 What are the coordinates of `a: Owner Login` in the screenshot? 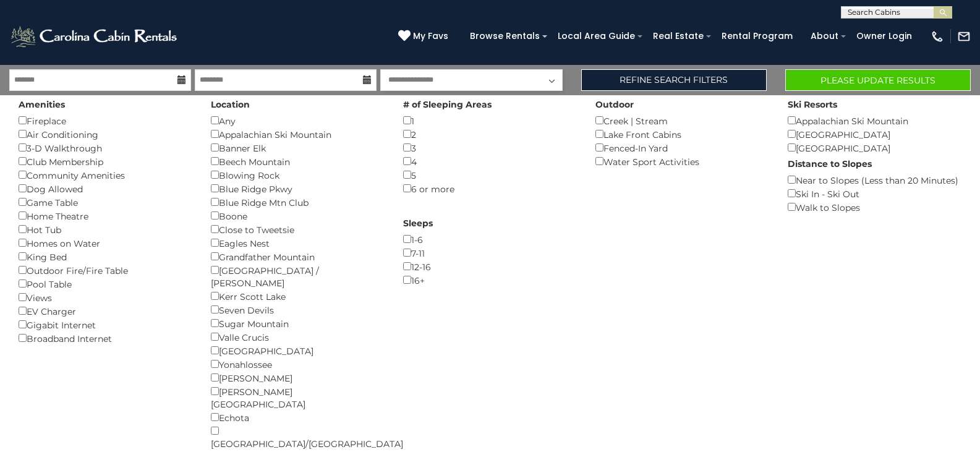 It's located at (884, 36).